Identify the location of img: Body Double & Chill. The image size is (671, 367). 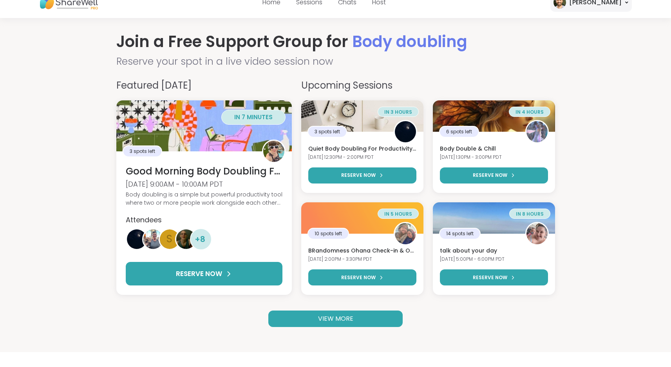
(494, 116).